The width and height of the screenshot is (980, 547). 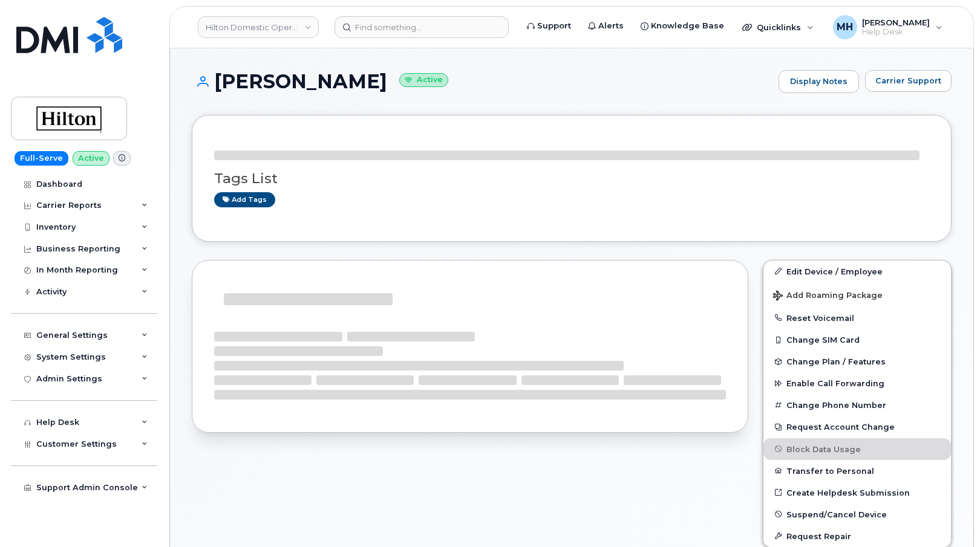 What do you see at coordinates (571, 178) in the screenshot?
I see `h3: Tags List` at bounding box center [571, 178].